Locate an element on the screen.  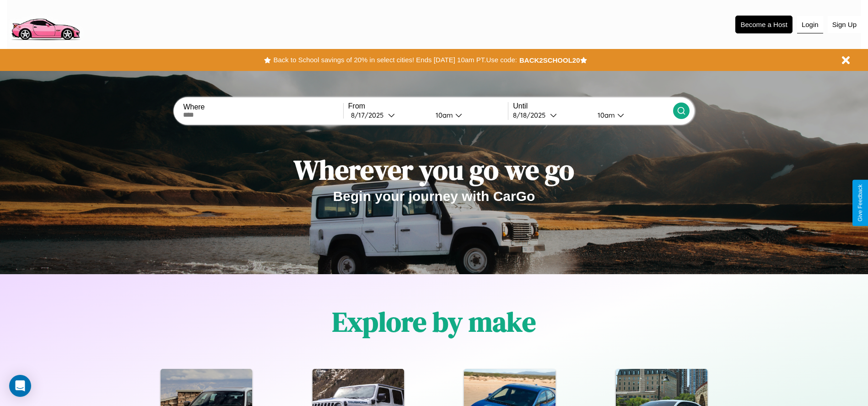
label: Where is located at coordinates (263, 107).